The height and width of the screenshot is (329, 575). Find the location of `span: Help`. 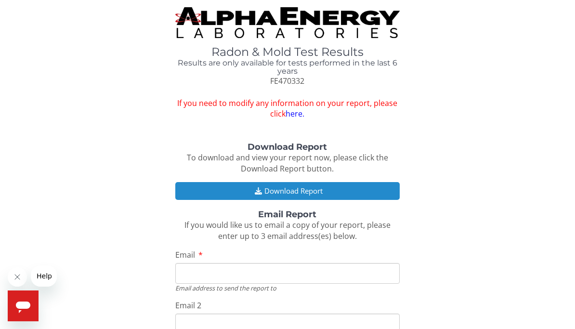

span: Help is located at coordinates (13, 11).